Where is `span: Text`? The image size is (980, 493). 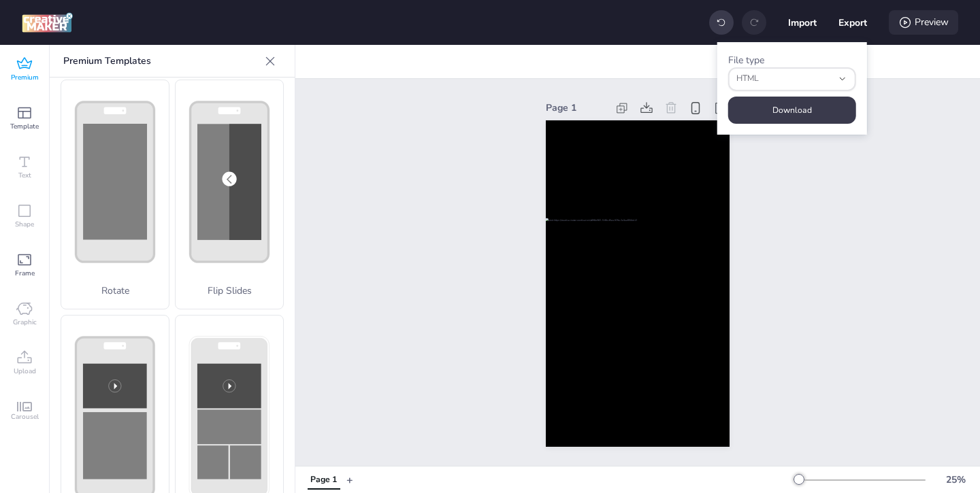 span: Text is located at coordinates (24, 176).